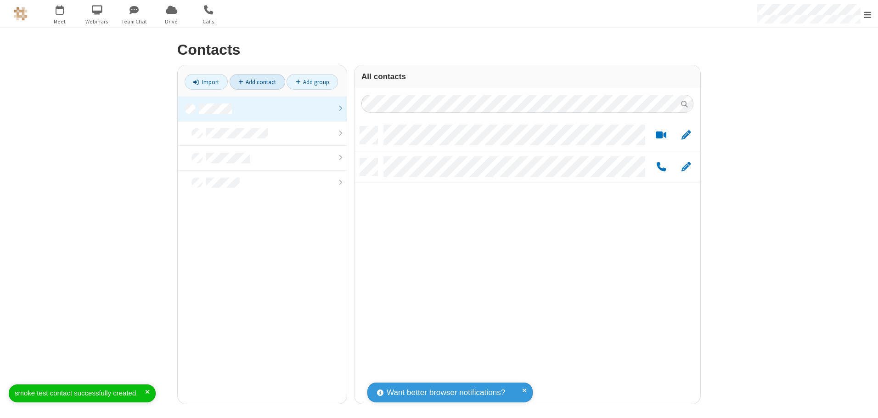 This screenshot has width=878, height=418. What do you see at coordinates (312, 82) in the screenshot?
I see `a: Add group` at bounding box center [312, 82].